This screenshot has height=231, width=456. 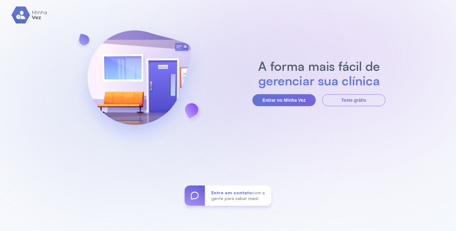 I want to click on img: banner-login.svg, so click(x=139, y=82).